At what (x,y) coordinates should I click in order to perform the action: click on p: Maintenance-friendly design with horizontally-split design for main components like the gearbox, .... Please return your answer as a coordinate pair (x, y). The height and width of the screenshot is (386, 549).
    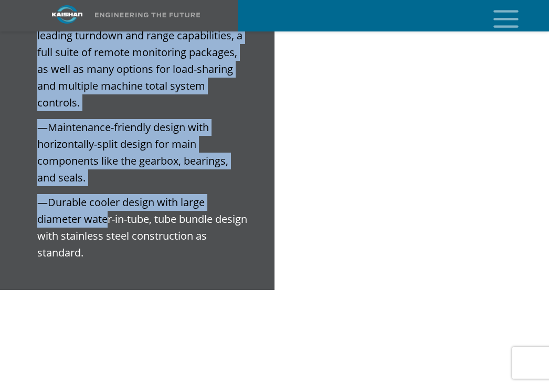
    Looking at the image, I should click on (143, 153).